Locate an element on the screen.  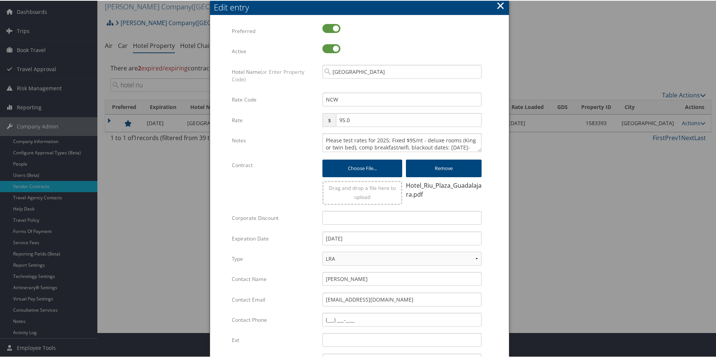
label: Contact Name is located at coordinates (274, 278).